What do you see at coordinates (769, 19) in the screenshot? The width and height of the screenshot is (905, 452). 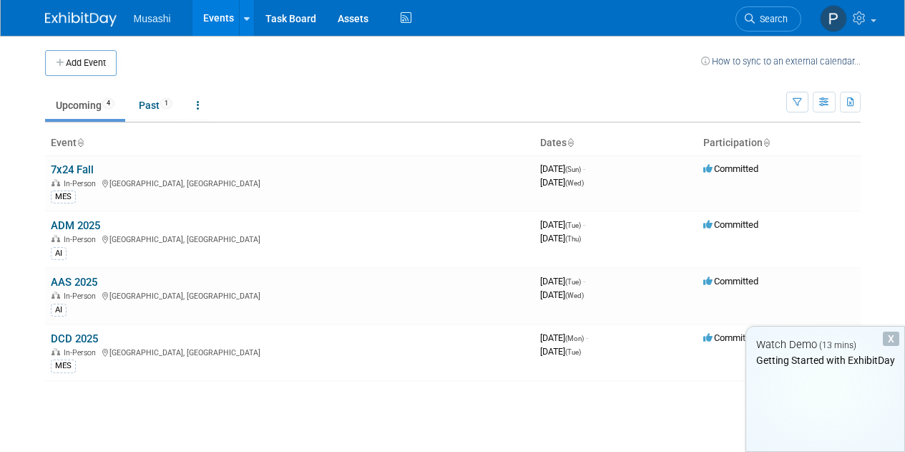 I see `a: Search` at bounding box center [769, 19].